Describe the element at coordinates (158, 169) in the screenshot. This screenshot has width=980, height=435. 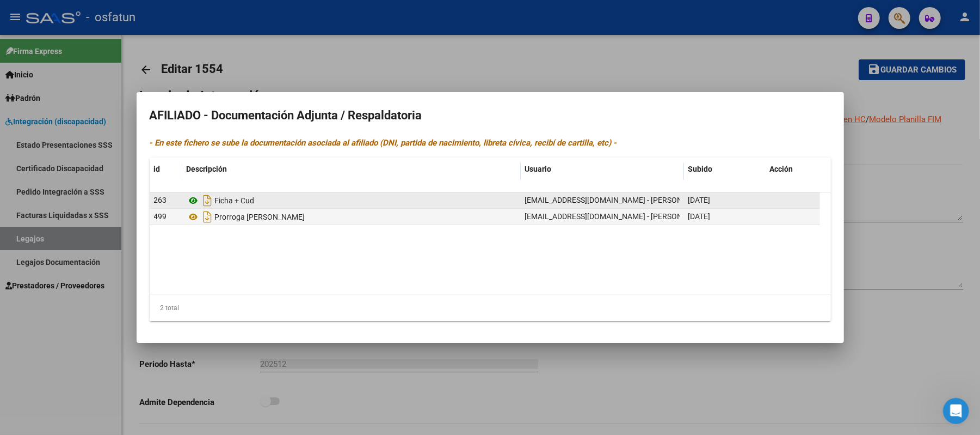
I see `span: id` at that location.